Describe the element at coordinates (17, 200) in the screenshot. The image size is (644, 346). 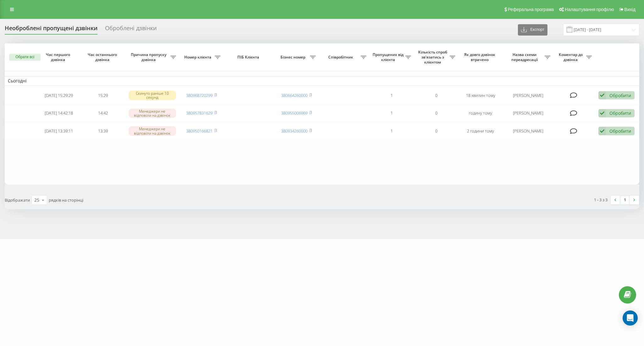
I see `span: Відображати` at that location.